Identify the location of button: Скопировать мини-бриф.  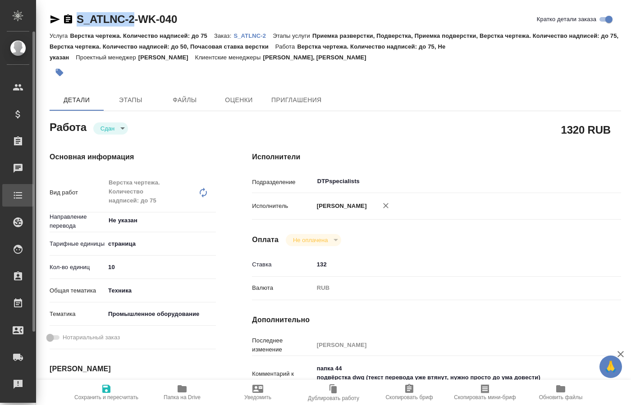
(485, 393).